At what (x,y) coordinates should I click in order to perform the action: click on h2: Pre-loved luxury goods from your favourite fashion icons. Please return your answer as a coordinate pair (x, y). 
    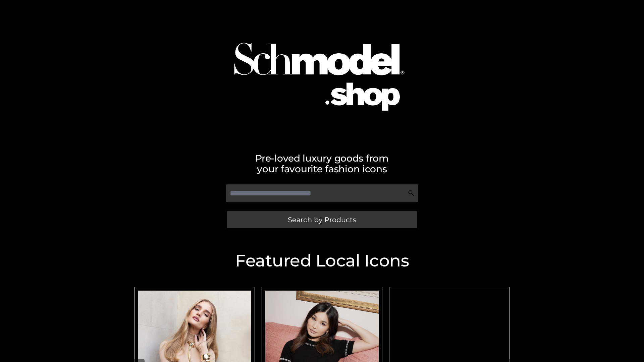
    Looking at the image, I should click on (322, 164).